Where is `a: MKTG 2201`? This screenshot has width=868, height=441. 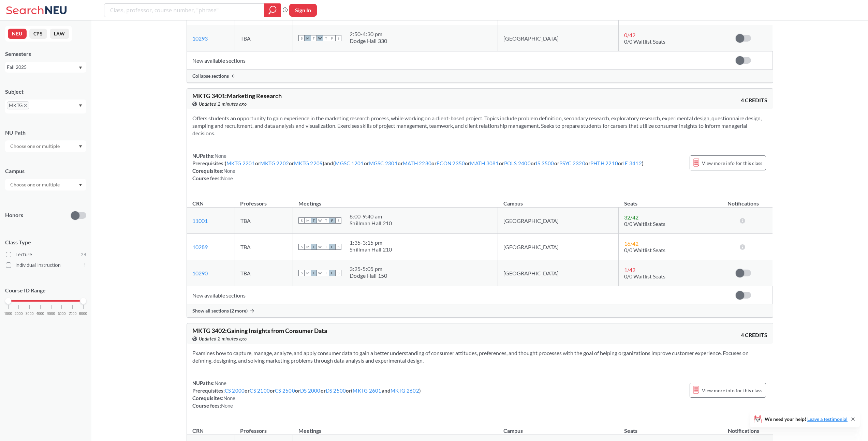
a: MKTG 2201 is located at coordinates (241, 163).